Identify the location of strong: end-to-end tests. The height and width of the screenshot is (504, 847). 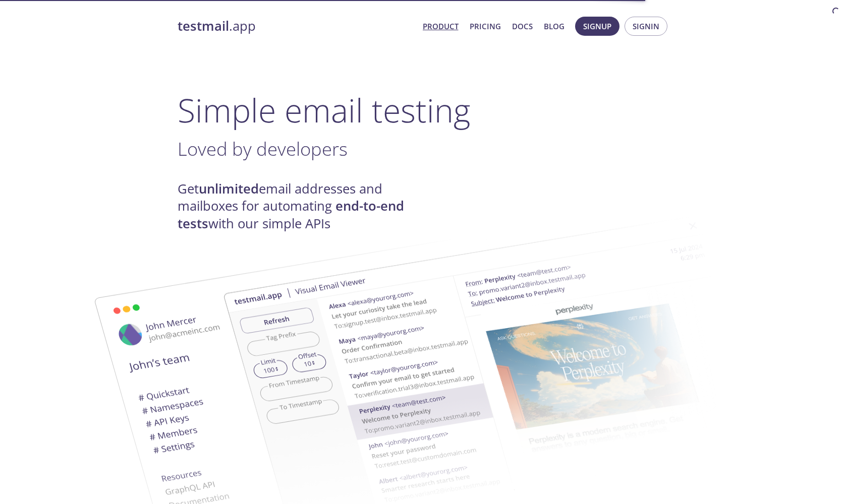
(291, 214).